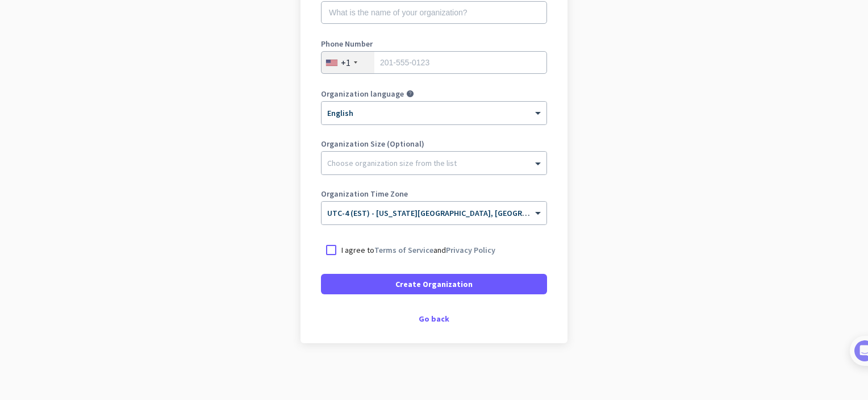  What do you see at coordinates (434, 144) in the screenshot?
I see `label: Organization Size (Optional)` at bounding box center [434, 144].